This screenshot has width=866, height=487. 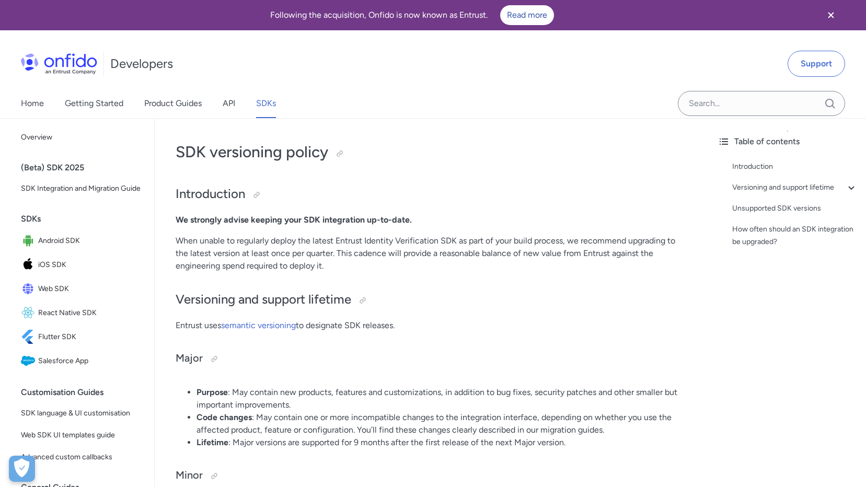 I want to click on div: Customisation Guides, so click(x=85, y=393).